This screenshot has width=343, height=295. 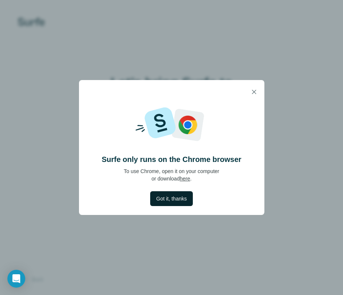 I want to click on span: Got it, thanks, so click(x=171, y=199).